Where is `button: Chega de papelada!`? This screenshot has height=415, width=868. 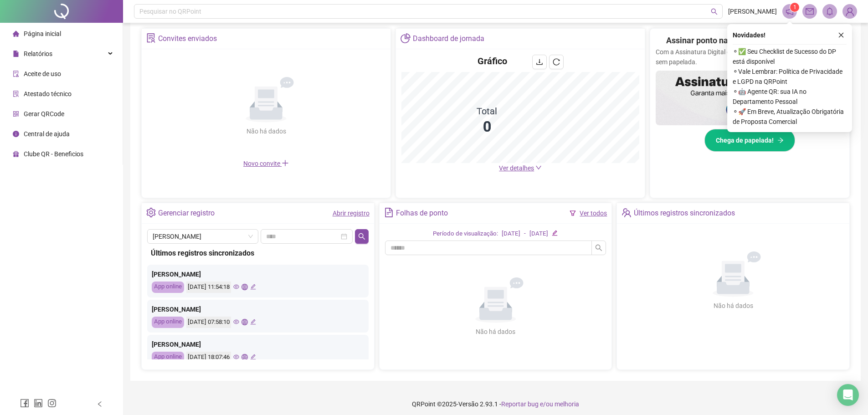 button: Chega de papelada! is located at coordinates (749, 140).